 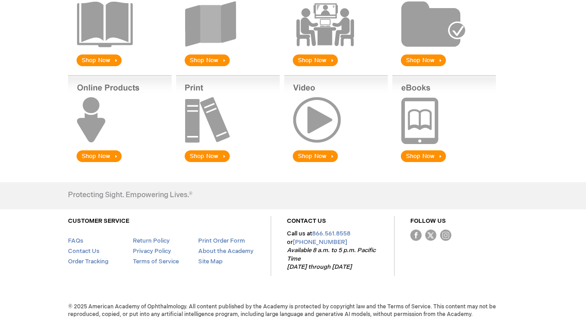 I want to click on a: Site Map, so click(x=210, y=262).